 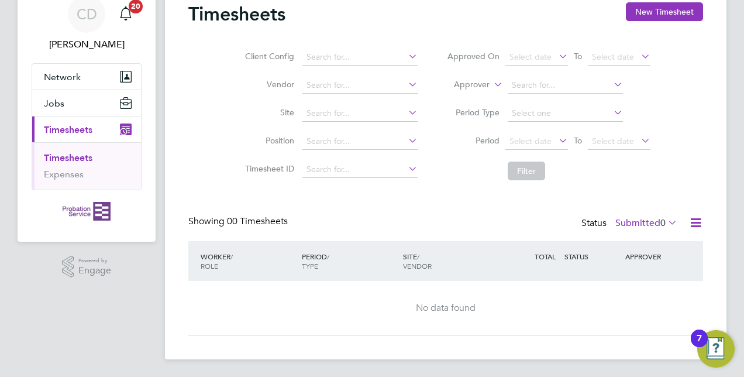 I want to click on span: ROLE, so click(x=209, y=266).